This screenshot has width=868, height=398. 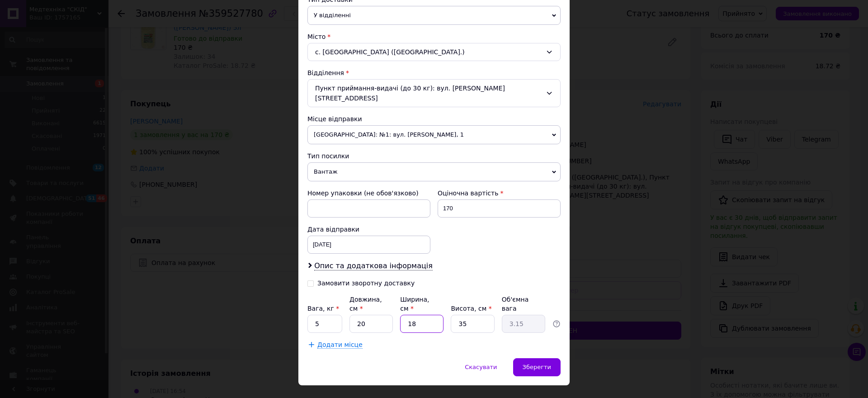 What do you see at coordinates (471, 308) in the screenshot?
I see `label: Висота, см` at bounding box center [471, 308].